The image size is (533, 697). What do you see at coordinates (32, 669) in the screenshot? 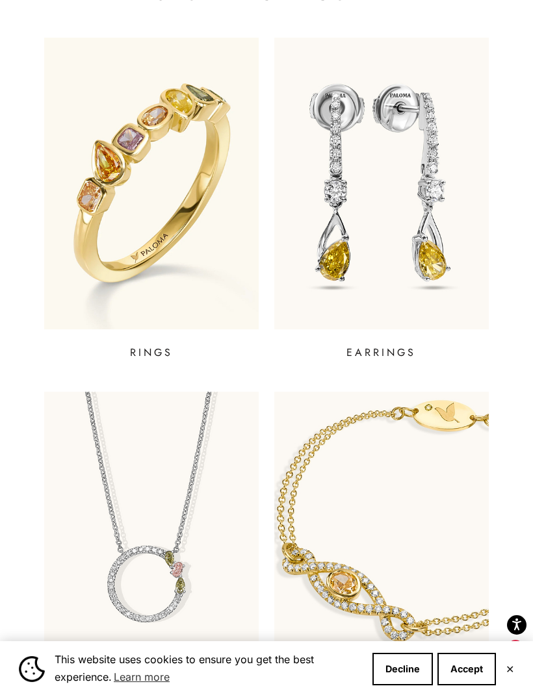
I see `img: Cookie banner` at bounding box center [32, 669].